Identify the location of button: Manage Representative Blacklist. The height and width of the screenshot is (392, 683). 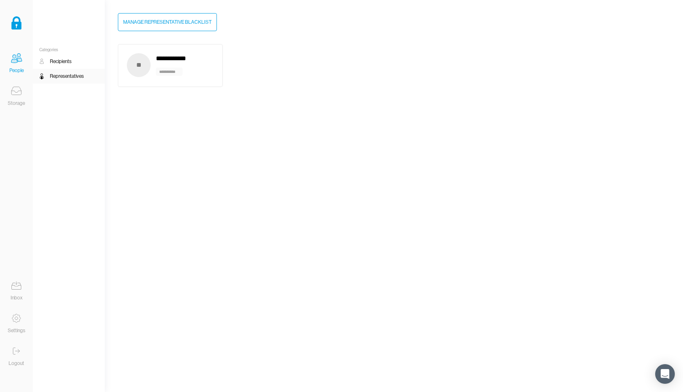
(167, 22).